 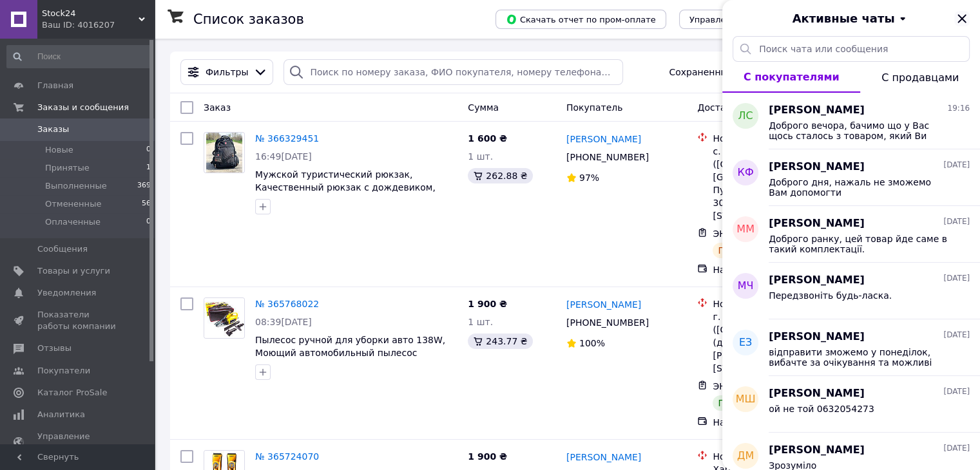 I want to click on span: Заказы и сообщения, so click(x=83, y=108).